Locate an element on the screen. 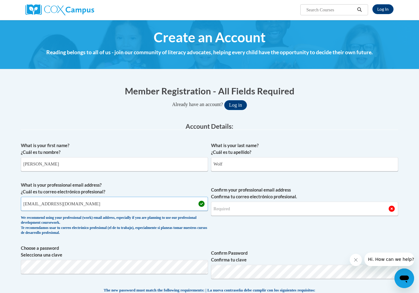 Image resolution: width=419 pixels, height=293 pixels. div: We recommend using your professional (work) email address, especially if you are planning to use ... is located at coordinates (114, 226).